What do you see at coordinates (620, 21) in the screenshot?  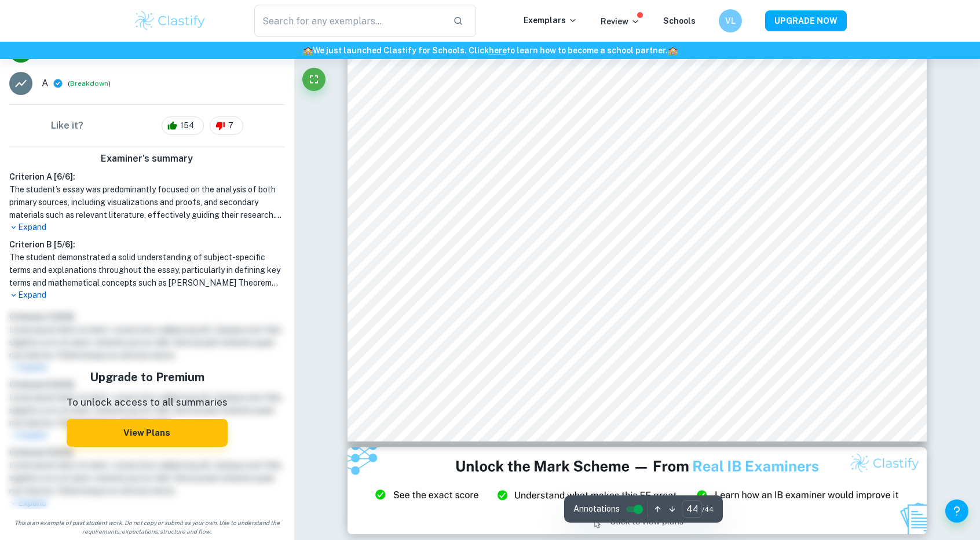 I see `p: Review` at bounding box center [620, 21].